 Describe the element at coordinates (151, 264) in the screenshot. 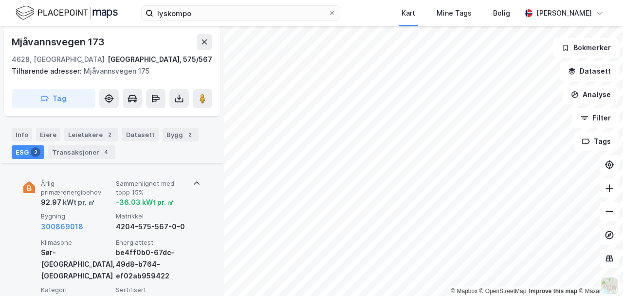

I see `div: be4ff0b0-67dc-49d8-b764-ef02ab959422` at that location.